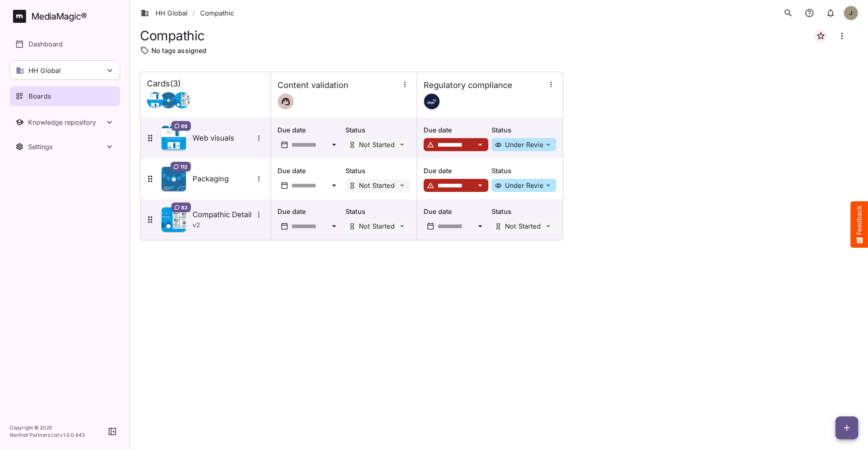 The image size is (868, 449). Describe the element at coordinates (65, 96) in the screenshot. I see `a: Boards` at that location.